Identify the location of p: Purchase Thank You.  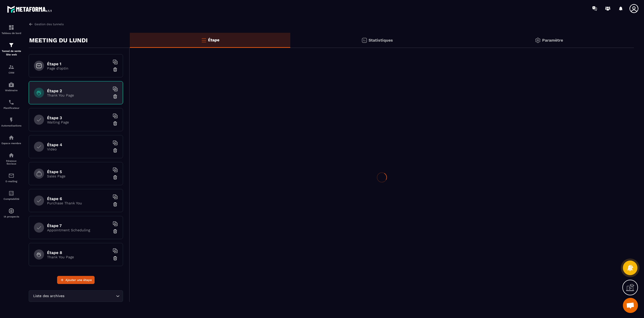
(78, 203).